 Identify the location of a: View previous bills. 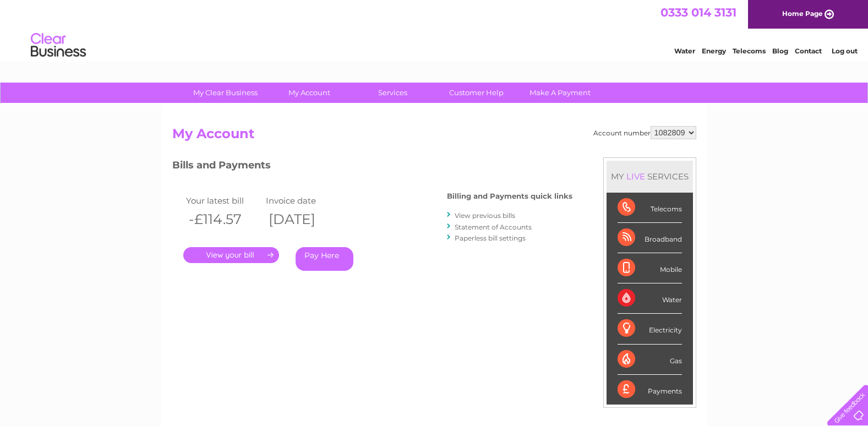
(485, 215).